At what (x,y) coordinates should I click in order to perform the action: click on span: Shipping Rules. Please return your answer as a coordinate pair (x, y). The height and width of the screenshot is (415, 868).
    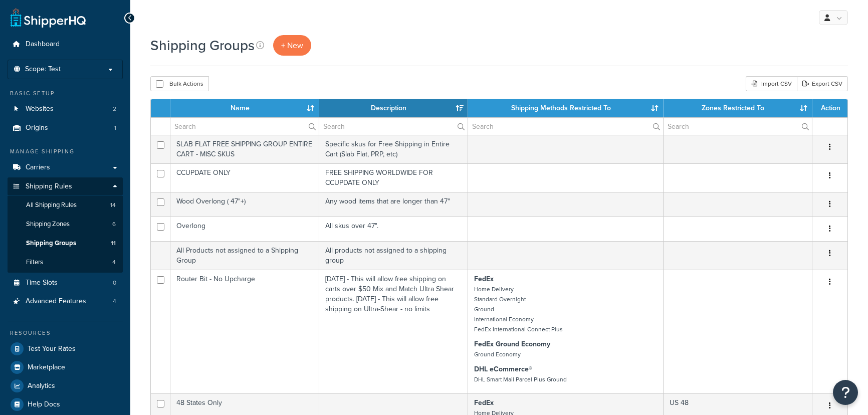
    Looking at the image, I should click on (48, 187).